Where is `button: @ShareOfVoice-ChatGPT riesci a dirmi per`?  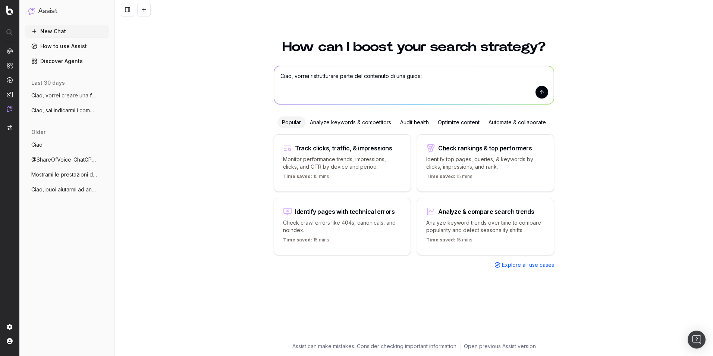
button: @ShareOfVoice-ChatGPT riesci a dirmi per is located at coordinates (67, 160).